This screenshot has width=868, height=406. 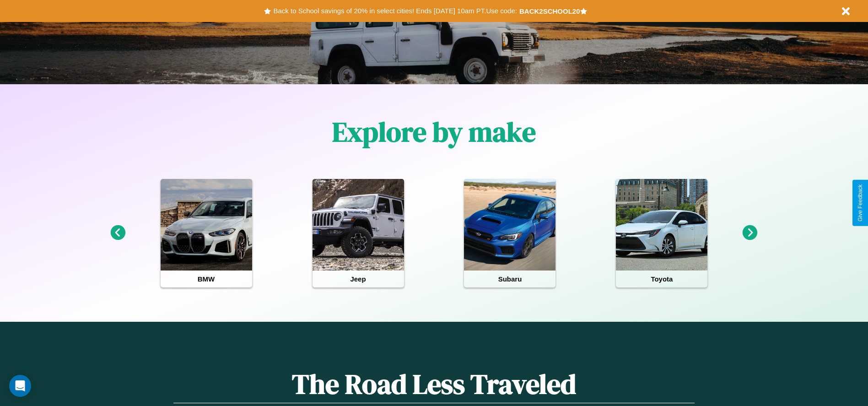 What do you see at coordinates (358, 279) in the screenshot?
I see `h4: Jeep` at bounding box center [358, 279].